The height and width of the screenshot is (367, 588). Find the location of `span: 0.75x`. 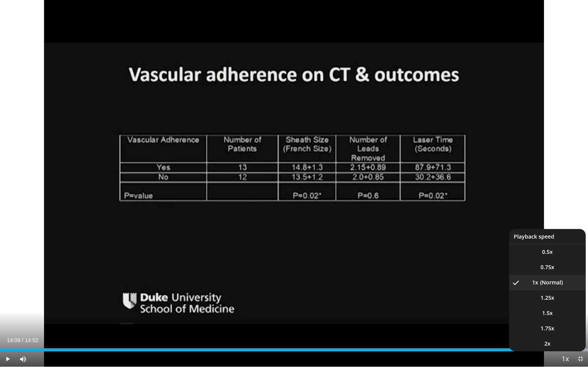

span: 0.75x is located at coordinates (547, 267).